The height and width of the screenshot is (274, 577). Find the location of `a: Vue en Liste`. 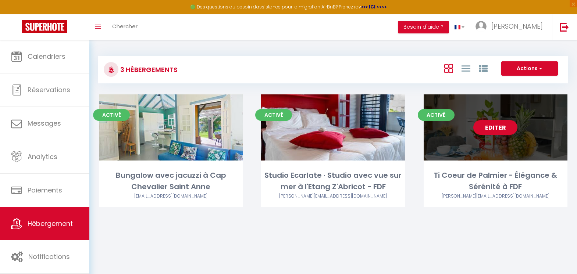

a: Vue en Liste is located at coordinates (466, 68).